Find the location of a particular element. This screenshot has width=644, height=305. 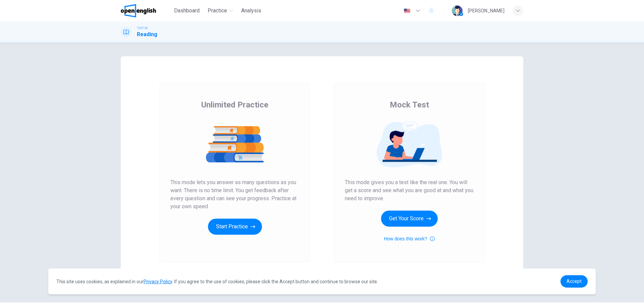

button: Dashboard is located at coordinates (187, 11).